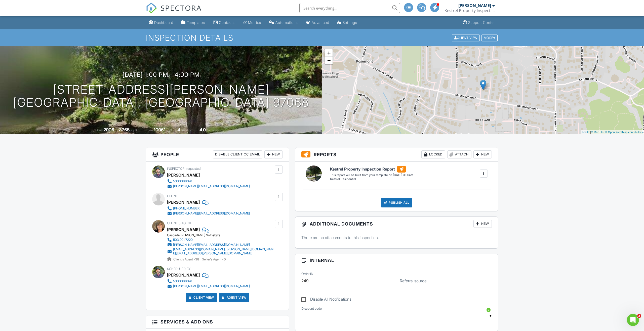 The image size is (644, 331). What do you see at coordinates (193, 23) in the screenshot?
I see `a: Templates` at bounding box center [193, 23].